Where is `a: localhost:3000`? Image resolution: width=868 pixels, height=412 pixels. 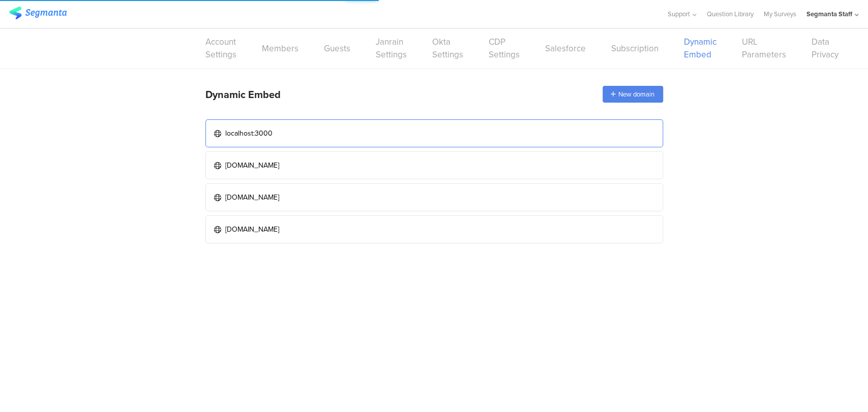 a: localhost:3000 is located at coordinates (434, 133).